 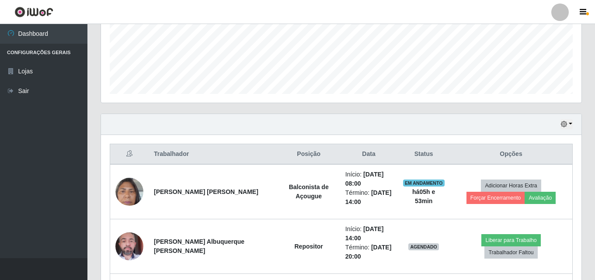 What do you see at coordinates (423, 247) in the screenshot?
I see `span: AGENDADO` at bounding box center [423, 247].